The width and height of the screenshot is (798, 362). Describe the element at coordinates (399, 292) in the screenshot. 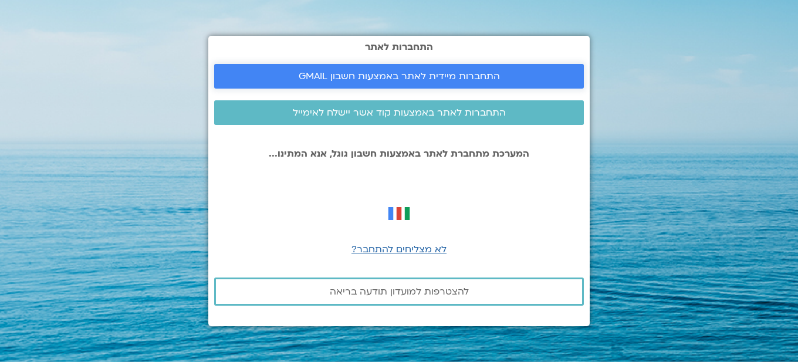

I see `a: להצטרפות למועדון תודעה בריאה` at that location.